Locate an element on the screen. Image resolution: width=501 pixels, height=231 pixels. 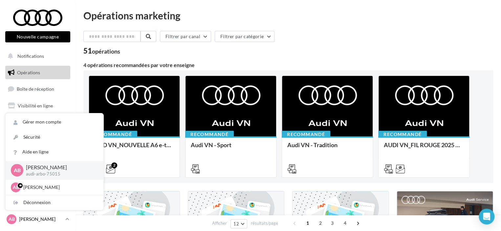
div: Audi VN - Sport is located at coordinates (231, 148).